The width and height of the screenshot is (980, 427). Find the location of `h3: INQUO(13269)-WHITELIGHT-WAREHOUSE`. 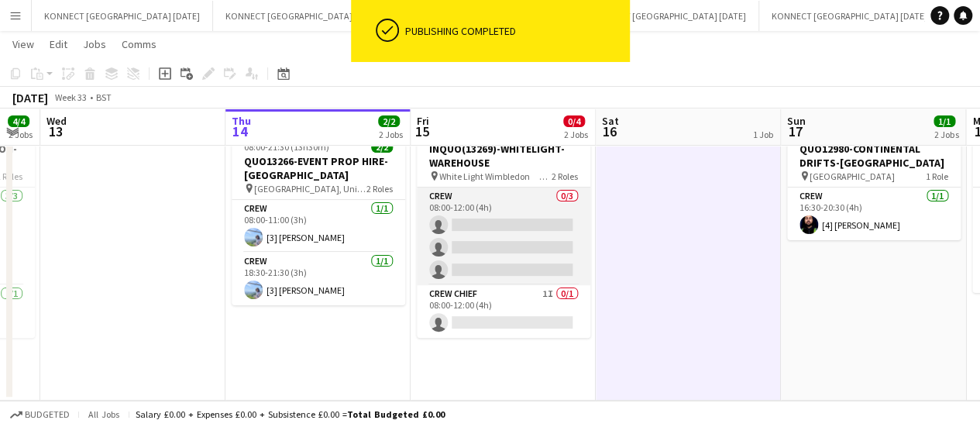

h3: INQUO(13269)-WHITELIGHT-WAREHOUSE is located at coordinates (504, 156).